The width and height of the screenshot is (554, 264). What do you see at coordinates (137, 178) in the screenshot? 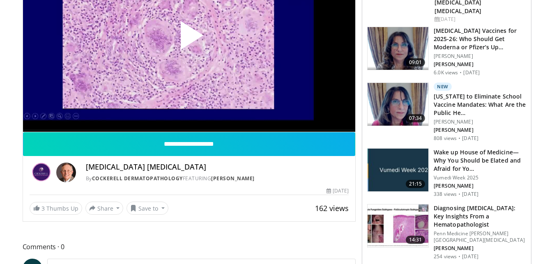
I see `a: Cockerell Dermatopathology` at bounding box center [137, 178].